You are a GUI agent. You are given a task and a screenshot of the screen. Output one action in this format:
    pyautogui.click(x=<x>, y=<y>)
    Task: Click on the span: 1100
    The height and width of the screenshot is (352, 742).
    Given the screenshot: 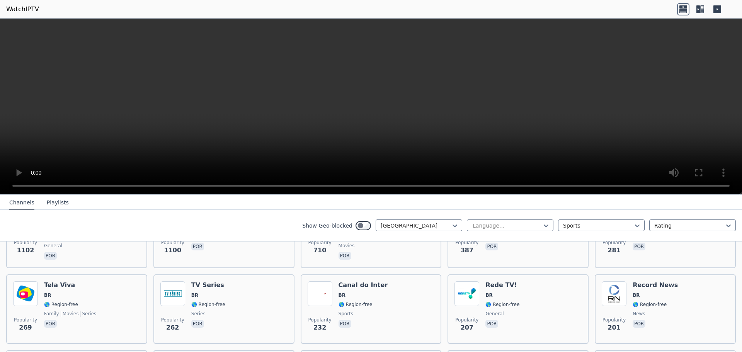 What is the action you would take?
    pyautogui.click(x=173, y=251)
    